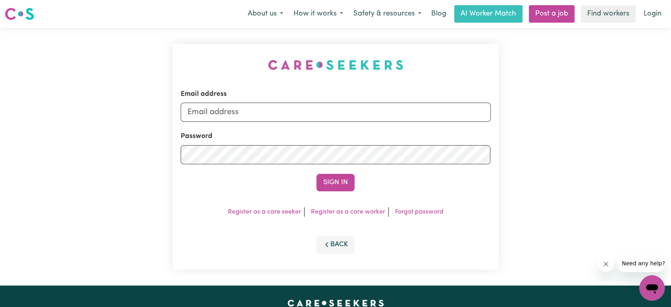 Image resolution: width=671 pixels, height=307 pixels. I want to click on a: AI Worker Match, so click(489, 14).